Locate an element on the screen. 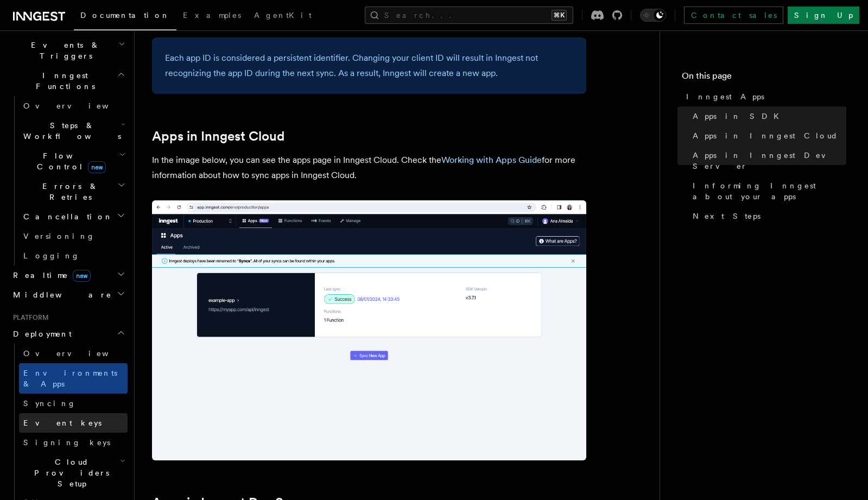  button: Toggle dark mode is located at coordinates (653, 15).